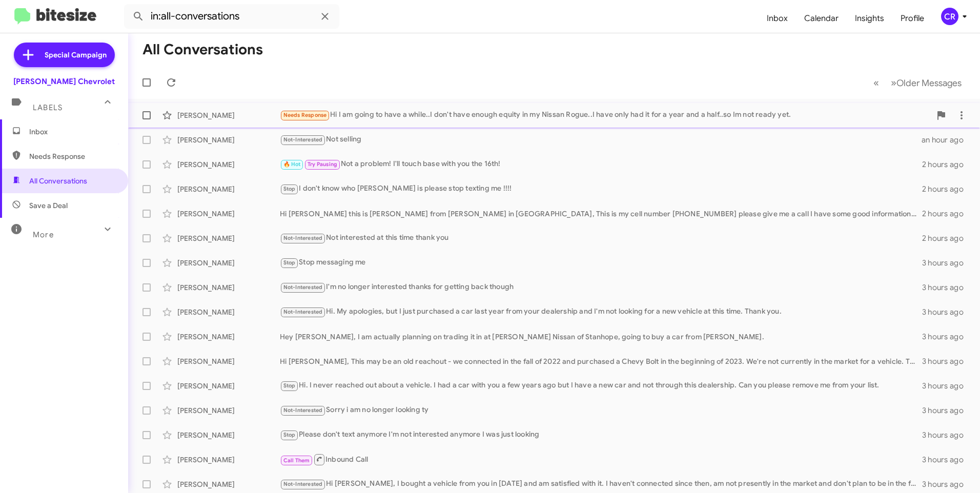  I want to click on a: Inbox, so click(777, 18).